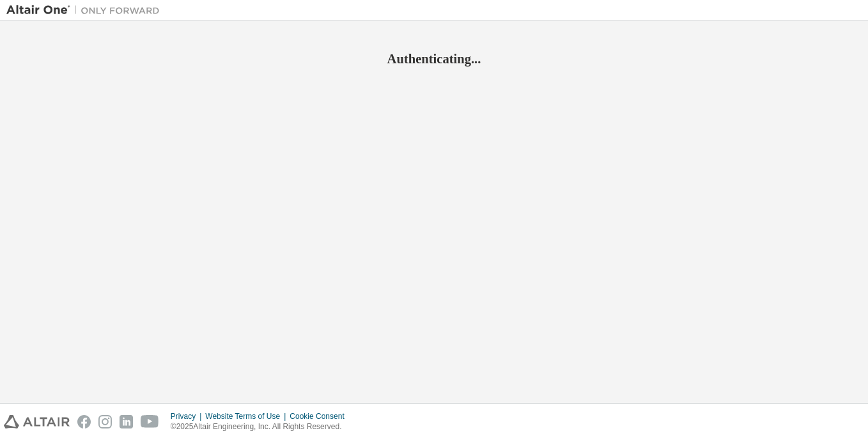 This screenshot has height=440, width=868. Describe the element at coordinates (36, 421) in the screenshot. I see `img: altair_logo.svg` at that location.